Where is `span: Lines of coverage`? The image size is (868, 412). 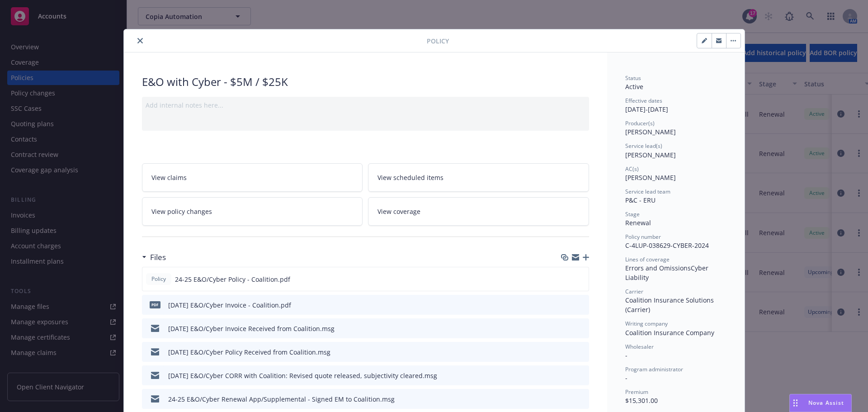 span: Lines of coverage is located at coordinates (647, 259).